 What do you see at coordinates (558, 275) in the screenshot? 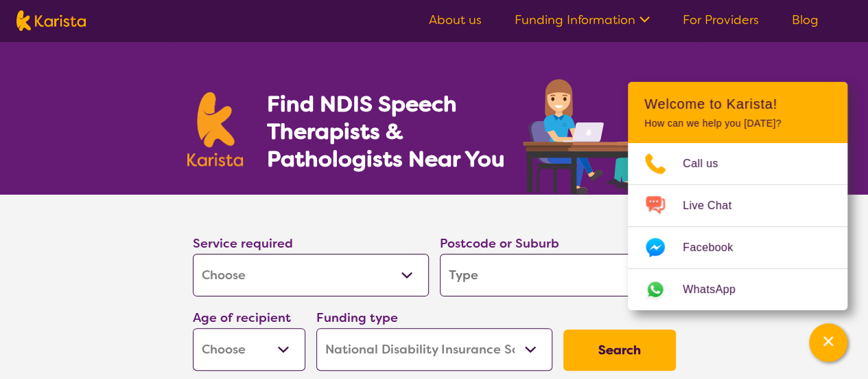
I see `input: Type` at bounding box center [558, 275].